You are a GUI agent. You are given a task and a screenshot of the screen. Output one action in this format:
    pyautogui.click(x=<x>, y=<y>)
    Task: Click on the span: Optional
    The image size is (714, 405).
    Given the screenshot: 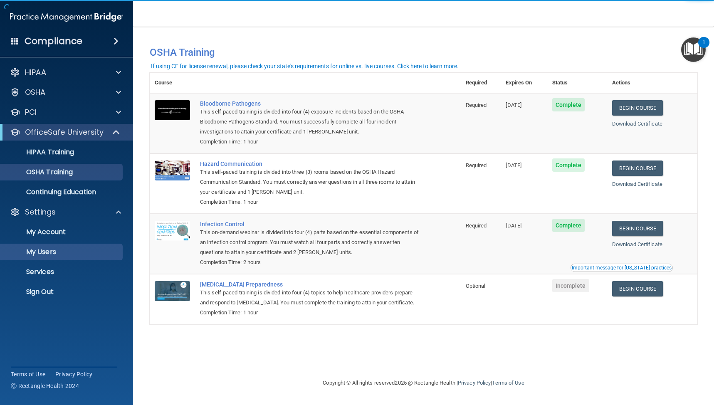 What is the action you would take?
    pyautogui.click(x=476, y=286)
    